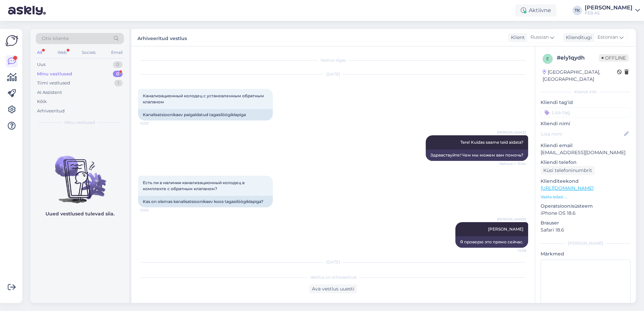  Describe the element at coordinates (585, 145) in the screenshot. I see `p: Kliendi email` at that location.